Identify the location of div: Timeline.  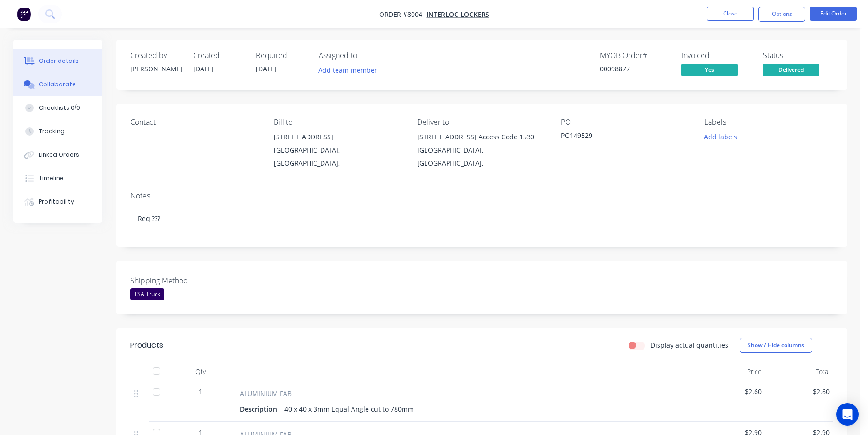
(51, 178).